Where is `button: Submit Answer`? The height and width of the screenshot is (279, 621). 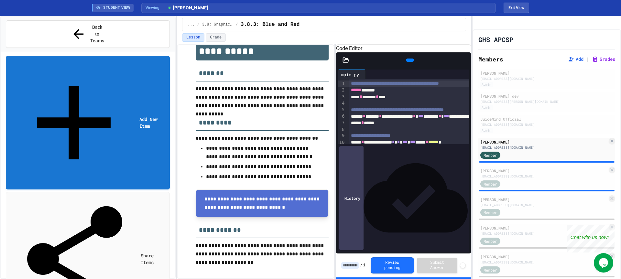 button: Submit Answer is located at coordinates (437, 265).